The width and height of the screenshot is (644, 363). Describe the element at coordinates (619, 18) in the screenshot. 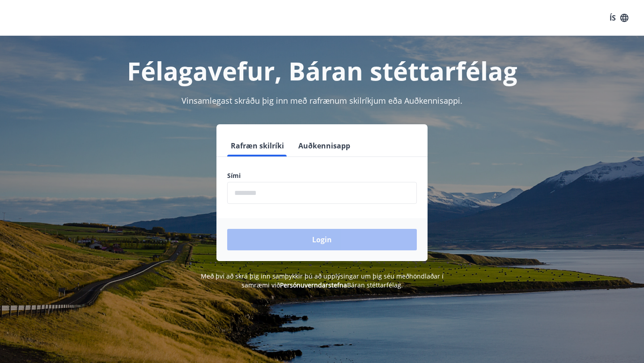

I see `button: ÍS` at that location.